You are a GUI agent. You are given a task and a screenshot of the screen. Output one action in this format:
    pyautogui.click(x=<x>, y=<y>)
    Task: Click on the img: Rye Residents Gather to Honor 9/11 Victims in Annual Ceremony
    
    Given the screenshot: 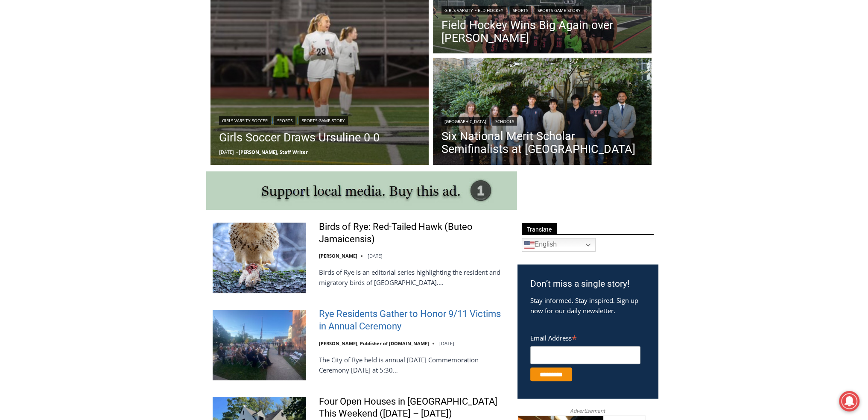 What is the action you would take?
    pyautogui.click(x=259, y=345)
    